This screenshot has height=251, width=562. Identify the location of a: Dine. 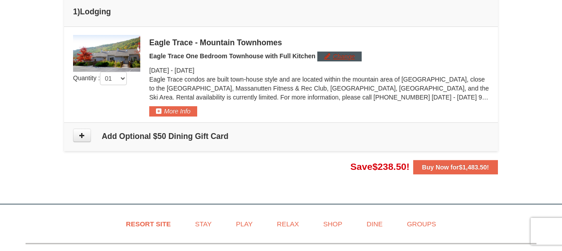
(374, 224).